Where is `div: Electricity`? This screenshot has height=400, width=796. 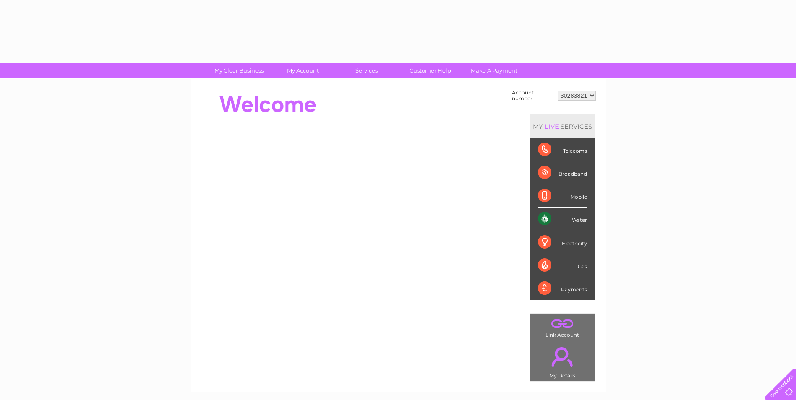 div: Electricity is located at coordinates (562, 243).